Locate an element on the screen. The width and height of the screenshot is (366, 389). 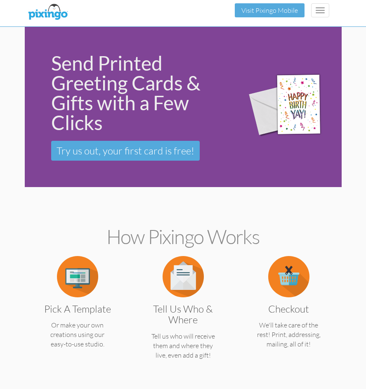
h2: How Pixingo works is located at coordinates (183, 237).